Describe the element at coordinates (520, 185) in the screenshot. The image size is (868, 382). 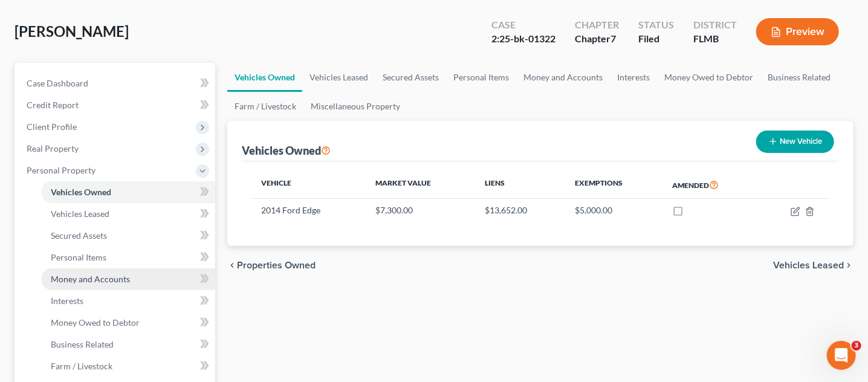
I see `th: Liens` at that location.